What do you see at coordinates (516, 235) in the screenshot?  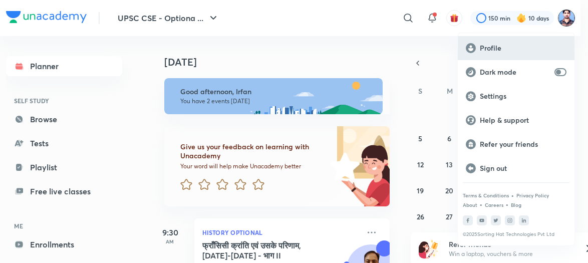 I see `p: © 2025 Sorting Hat Technologies Pvt Ltd` at bounding box center [516, 235].